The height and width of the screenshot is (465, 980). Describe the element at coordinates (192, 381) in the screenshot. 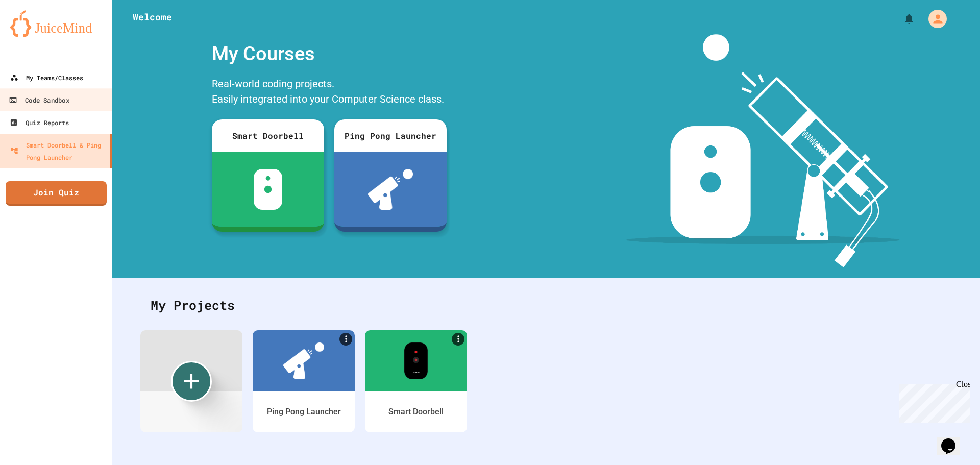

I see `div: Create new` at that location.